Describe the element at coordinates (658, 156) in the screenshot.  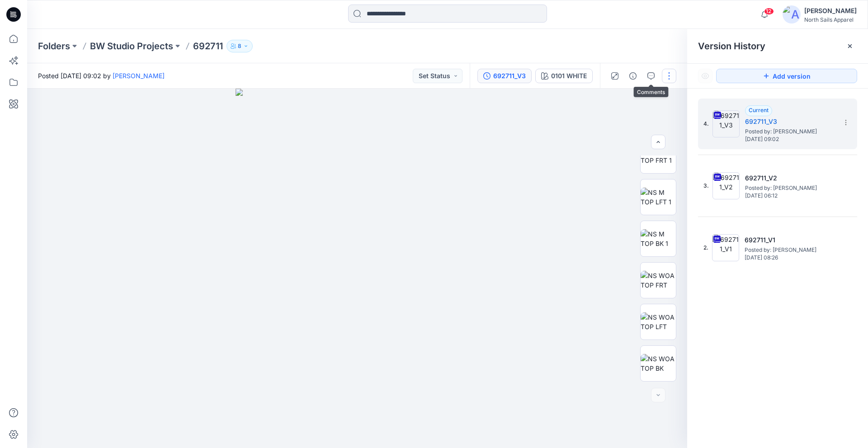
I see `img: NS M TOP FRT 1` at that location.